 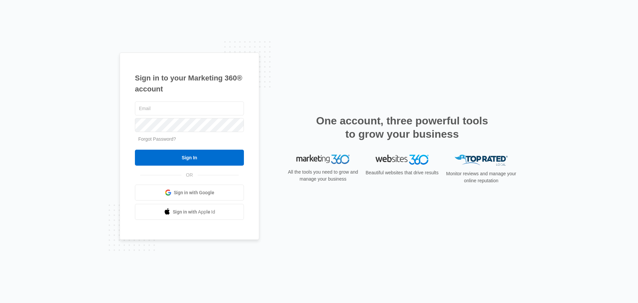 I want to click on span: Sign in with Google, so click(x=194, y=192).